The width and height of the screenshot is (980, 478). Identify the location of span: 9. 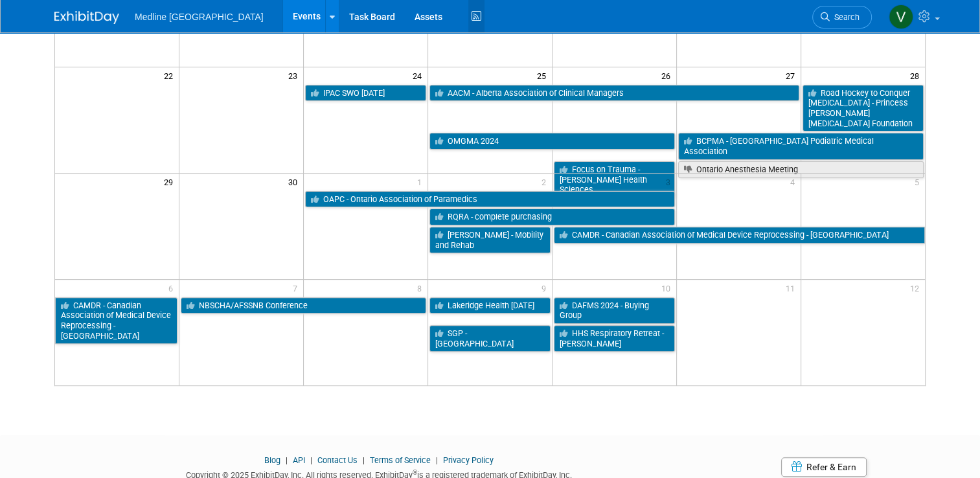
(546, 288).